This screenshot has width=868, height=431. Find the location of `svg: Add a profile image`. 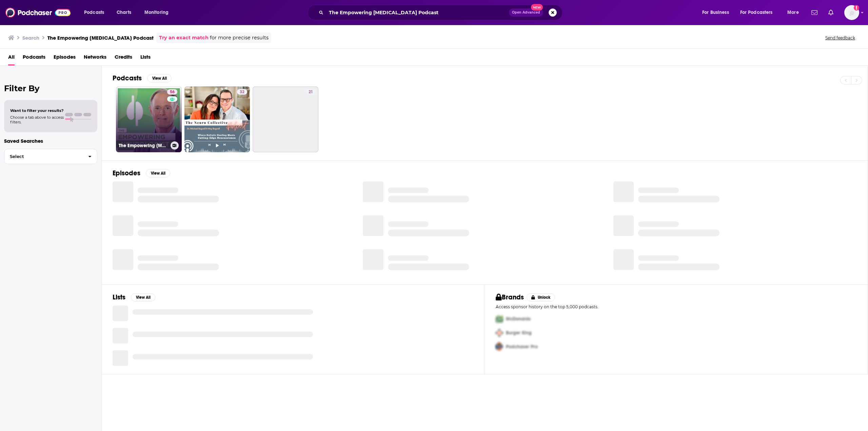

svg: Add a profile image is located at coordinates (857, 7).